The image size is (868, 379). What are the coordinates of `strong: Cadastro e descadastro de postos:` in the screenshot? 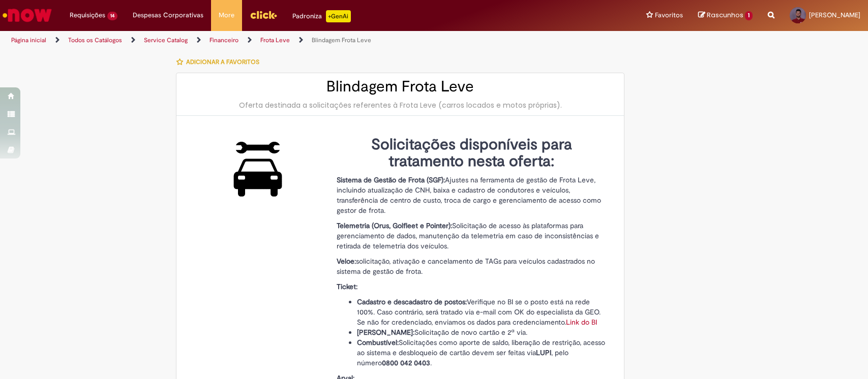 It's located at (412, 302).